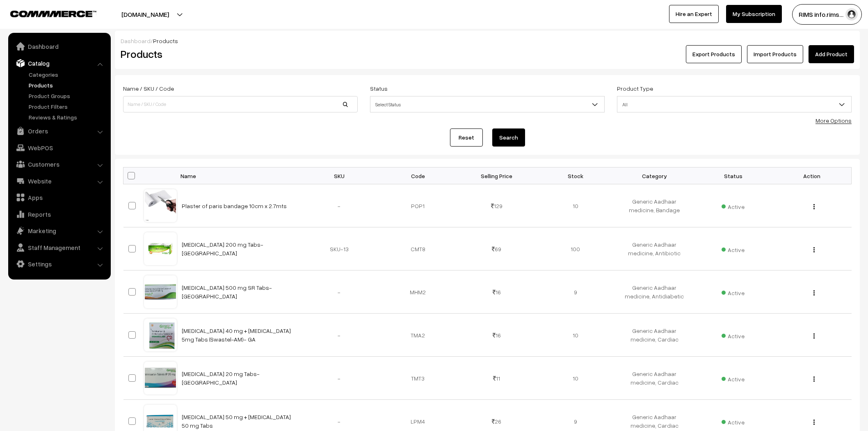 The width and height of the screenshot is (868, 431). What do you see at coordinates (497, 378) in the screenshot?
I see `td: 11` at bounding box center [497, 378].